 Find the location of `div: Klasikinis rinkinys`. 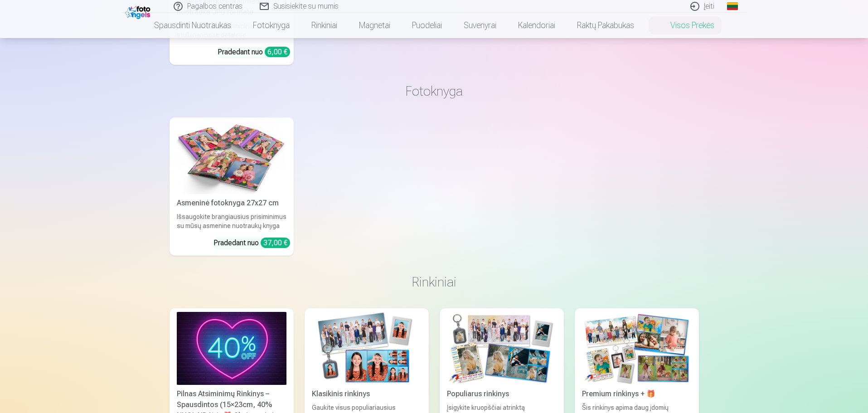

div: Klasikinis rinkinys is located at coordinates (367, 394).